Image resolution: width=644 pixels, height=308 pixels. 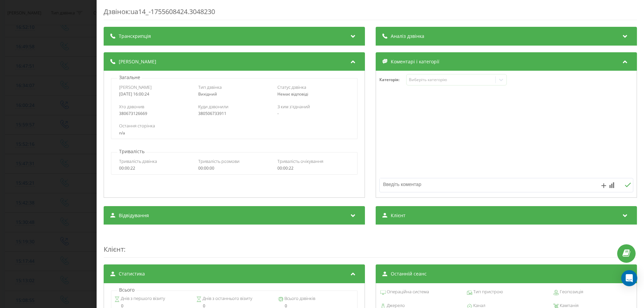 What do you see at coordinates (137, 126) in the screenshot?
I see `span: Остання сторінка` at bounding box center [137, 126].